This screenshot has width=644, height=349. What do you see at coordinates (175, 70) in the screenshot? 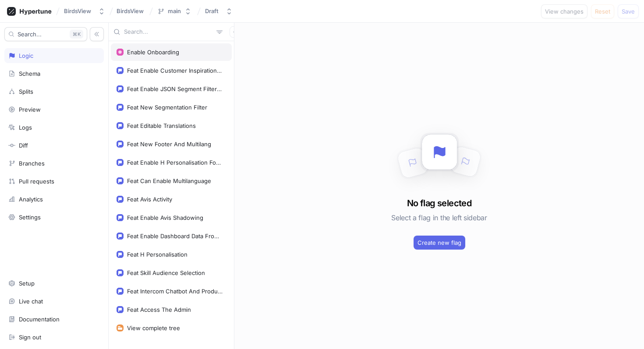
I see `div: Feat Enable Customer Inspiration Skill` at bounding box center [175, 70].